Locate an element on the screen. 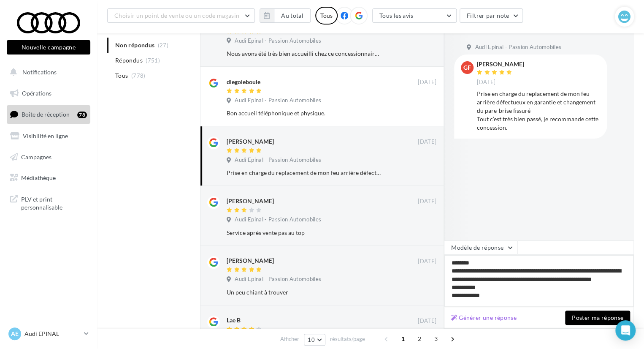 The height and width of the screenshot is (349, 644). span: 10 is located at coordinates (311, 340).